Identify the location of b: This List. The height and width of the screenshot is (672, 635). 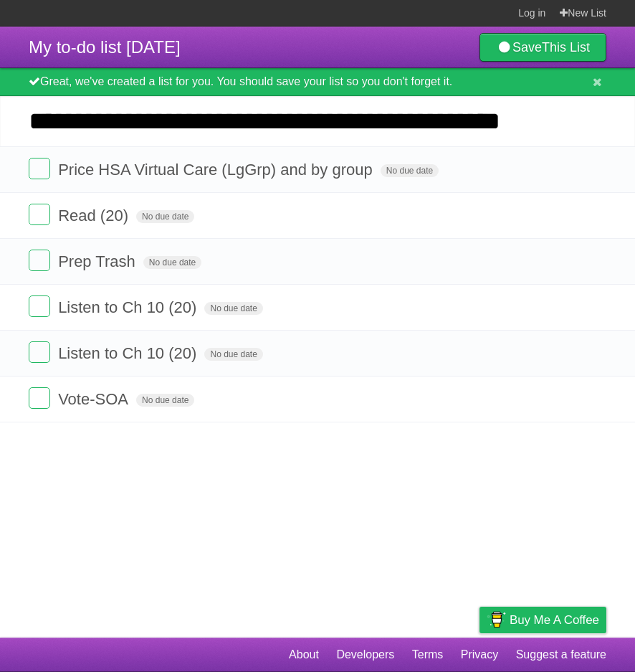
(566, 47).